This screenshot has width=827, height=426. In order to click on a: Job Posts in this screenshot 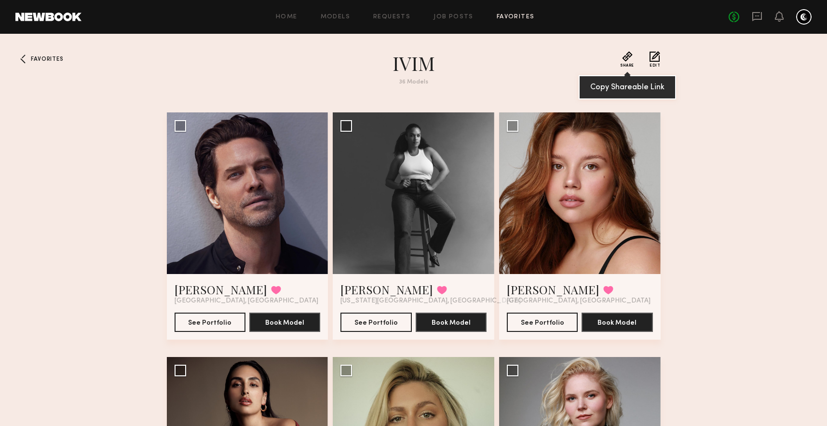, I will do `click(453, 17)`.